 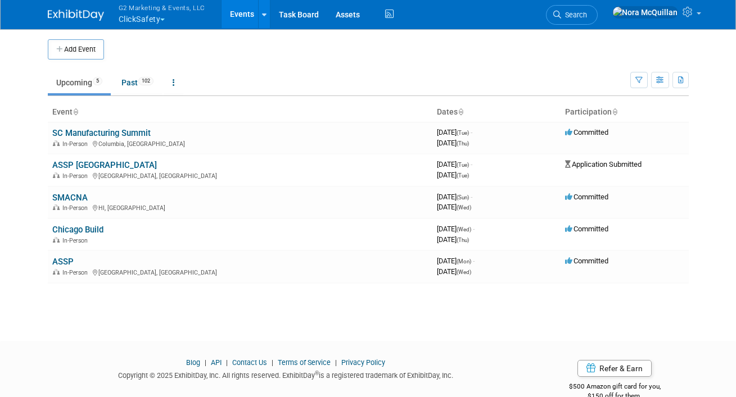 What do you see at coordinates (460, 112) in the screenshot?
I see `a: Sort by Start Date` at bounding box center [460, 112].